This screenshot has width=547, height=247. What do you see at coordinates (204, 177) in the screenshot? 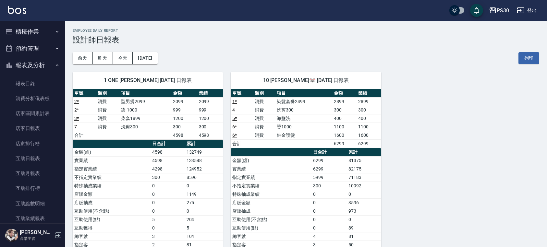
I see `td: 8596` at bounding box center [204, 177].